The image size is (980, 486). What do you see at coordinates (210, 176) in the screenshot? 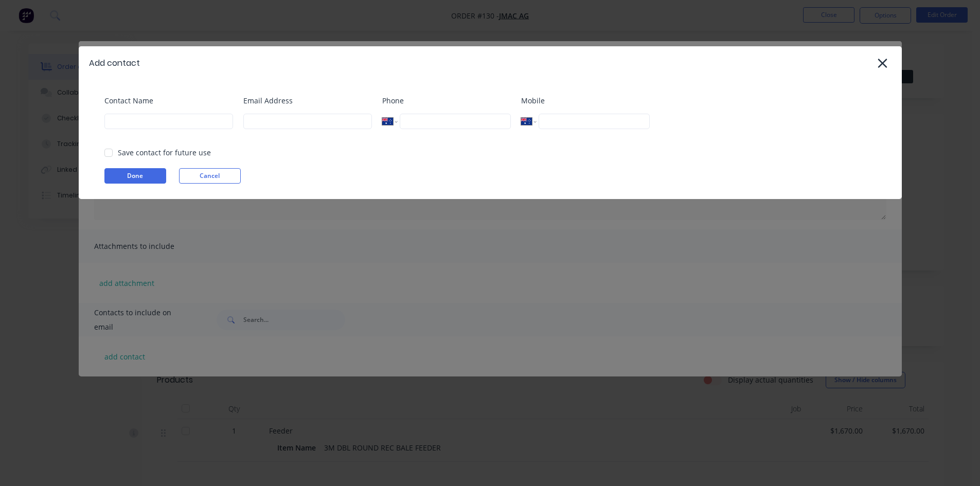
I see `button: Cancel` at bounding box center [210, 176].